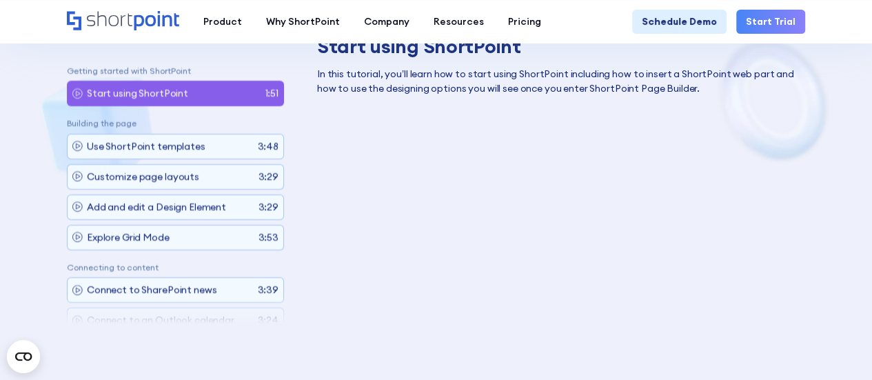 This screenshot has width=872, height=380. What do you see at coordinates (387, 21) in the screenshot?
I see `div: Company` at bounding box center [387, 21].